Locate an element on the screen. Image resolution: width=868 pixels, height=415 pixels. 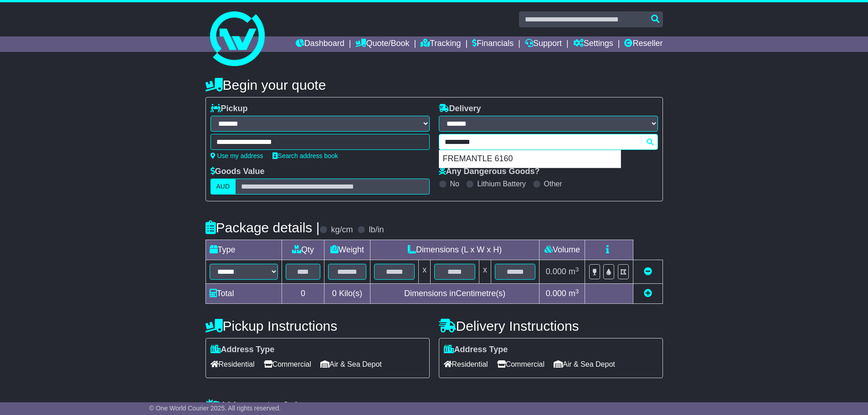
label: AUD is located at coordinates (223, 186).